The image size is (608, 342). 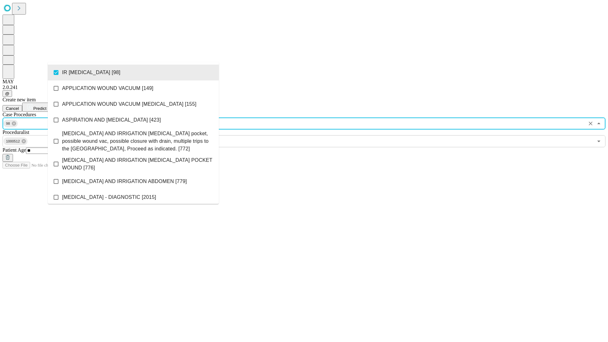 I want to click on button: Predict, so click(x=37, y=107).